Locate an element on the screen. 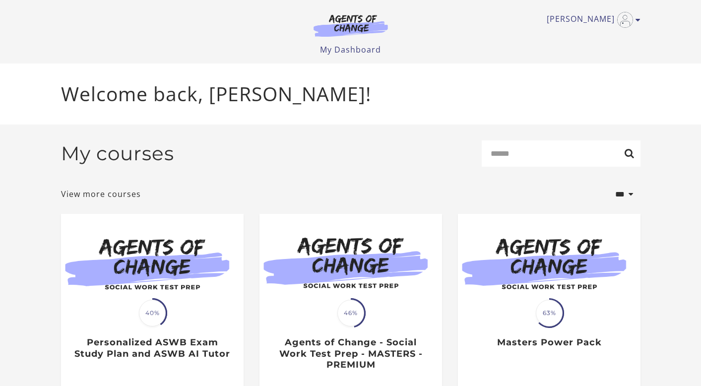  img: Agents of Change Logo is located at coordinates (351, 25).